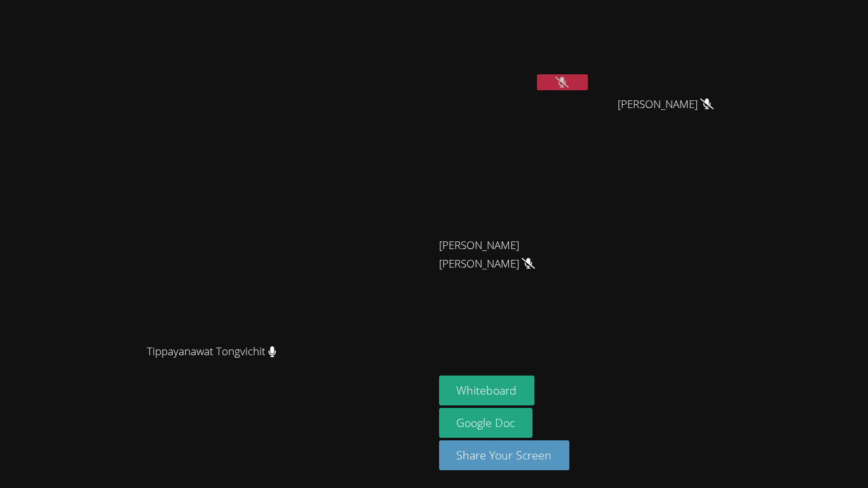 The width and height of the screenshot is (868, 488). Describe the element at coordinates (211, 351) in the screenshot. I see `span: Tippayanawat Tongvichit` at that location.